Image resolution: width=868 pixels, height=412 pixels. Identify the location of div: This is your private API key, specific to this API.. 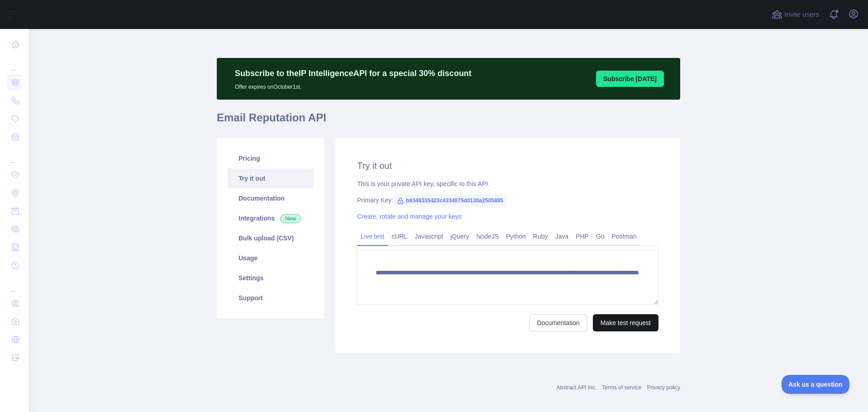
(507, 184).